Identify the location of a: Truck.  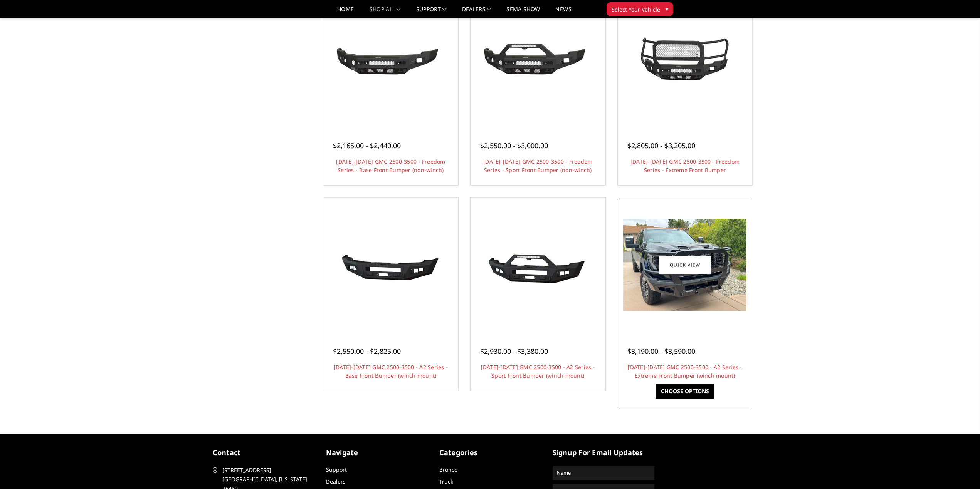
(446, 481).